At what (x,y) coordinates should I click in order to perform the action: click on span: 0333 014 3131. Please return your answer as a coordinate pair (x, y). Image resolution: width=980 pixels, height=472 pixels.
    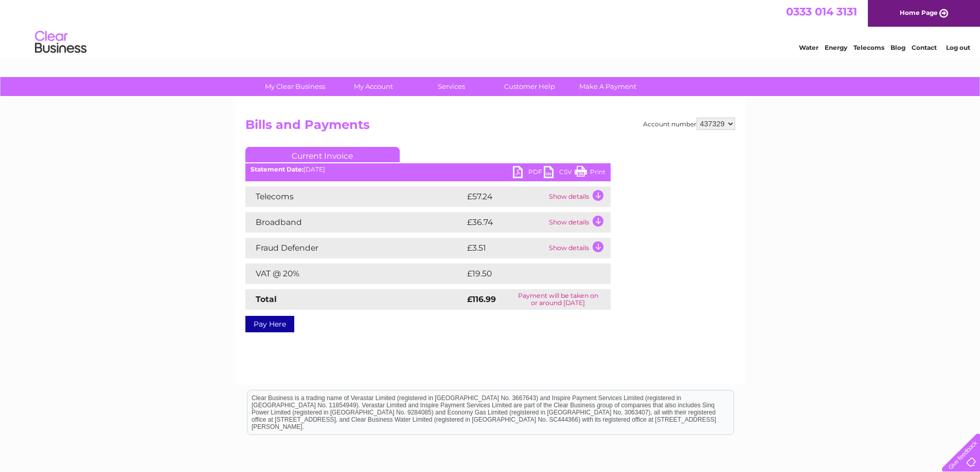
    Looking at the image, I should click on (822, 11).